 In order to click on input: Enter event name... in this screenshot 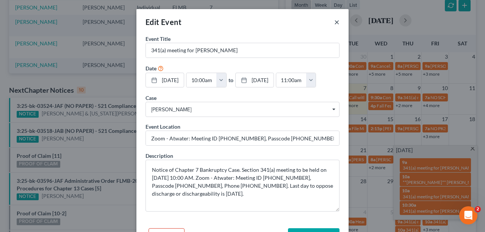, I will do `click(242, 50)`.